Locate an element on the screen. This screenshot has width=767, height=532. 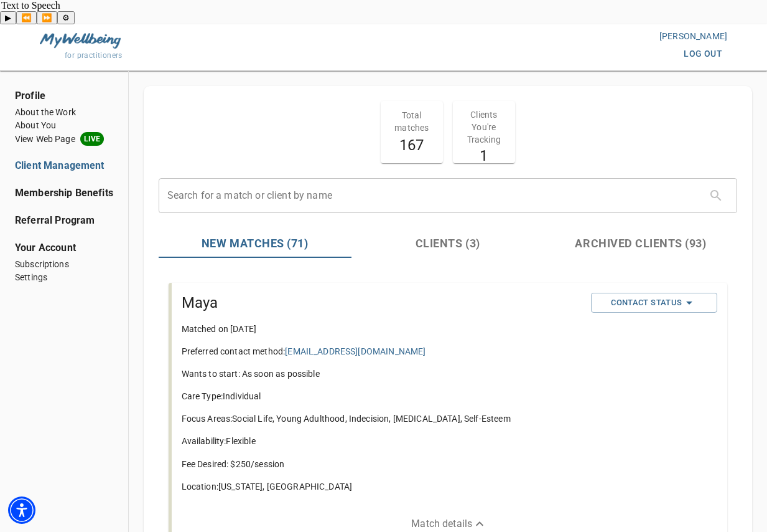
p: Preferred contact method: is located at coordinates (381, 351).